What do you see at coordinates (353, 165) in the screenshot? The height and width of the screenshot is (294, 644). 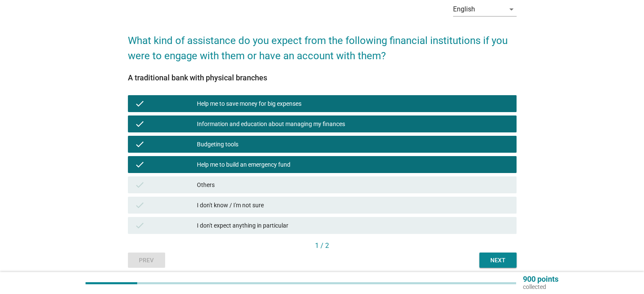 I see `div: Help me to build an emergency fund` at bounding box center [353, 165].